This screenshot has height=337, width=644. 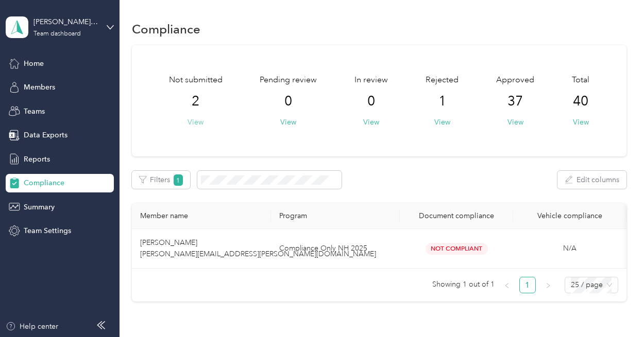 What do you see at coordinates (37, 159) in the screenshot?
I see `span: Reports` at bounding box center [37, 159].